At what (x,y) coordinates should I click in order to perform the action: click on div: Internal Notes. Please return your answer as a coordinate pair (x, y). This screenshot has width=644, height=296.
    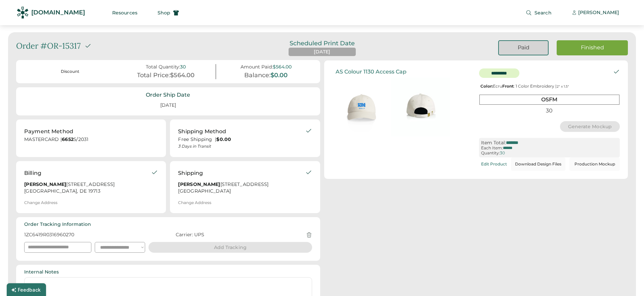
    Looking at the image, I should click on (41, 272).